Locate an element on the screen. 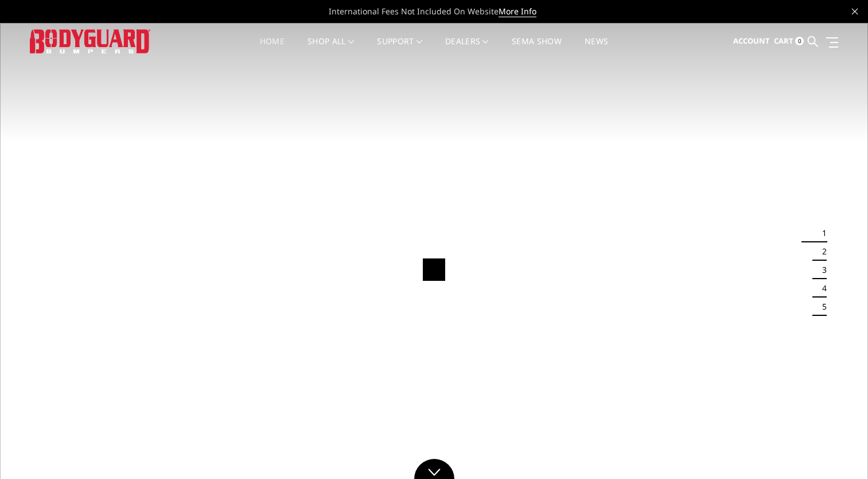 This screenshot has width=868, height=479. a: shop all is located at coordinates (330, 48).